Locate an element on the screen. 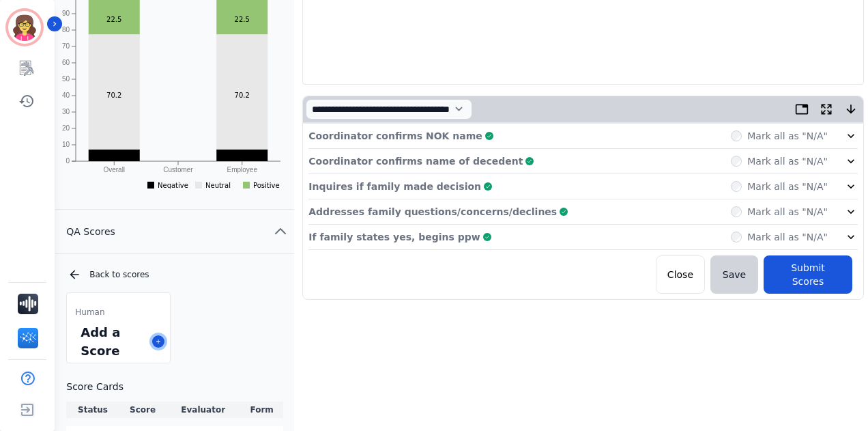 Image resolution: width=868 pixels, height=431 pixels. th: Score is located at coordinates (143, 409).